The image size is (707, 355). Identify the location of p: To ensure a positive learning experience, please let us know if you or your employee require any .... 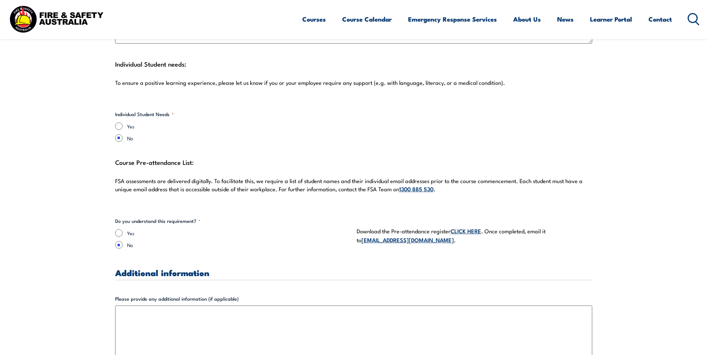
(354, 83).